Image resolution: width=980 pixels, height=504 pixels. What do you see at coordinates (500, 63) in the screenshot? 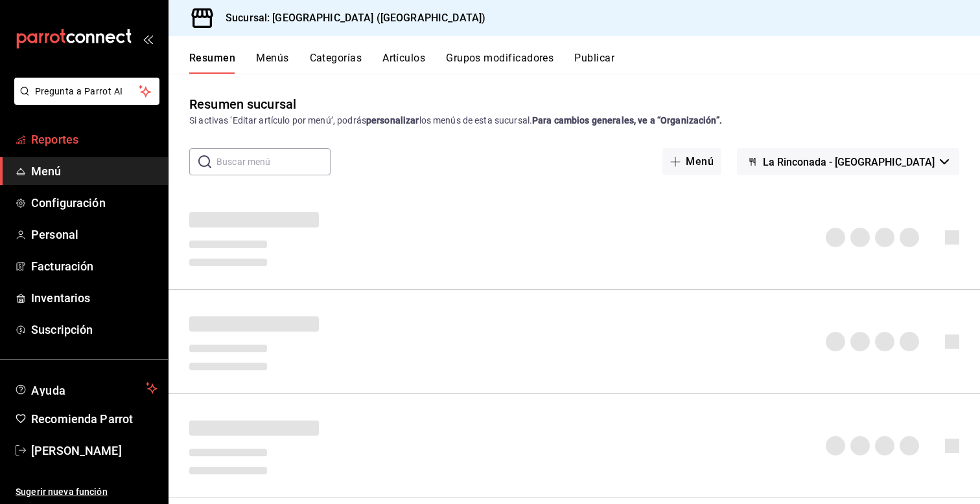
I see `button: Grupos modificadores` at bounding box center [500, 63].